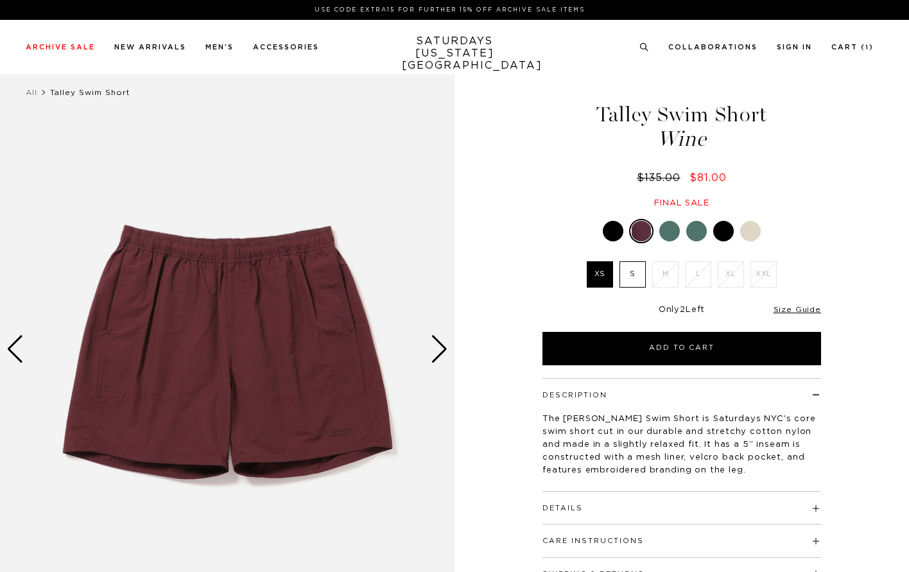 Image resolution: width=909 pixels, height=572 pixels. Describe the element at coordinates (633, 274) in the screenshot. I see `label: S` at that location.